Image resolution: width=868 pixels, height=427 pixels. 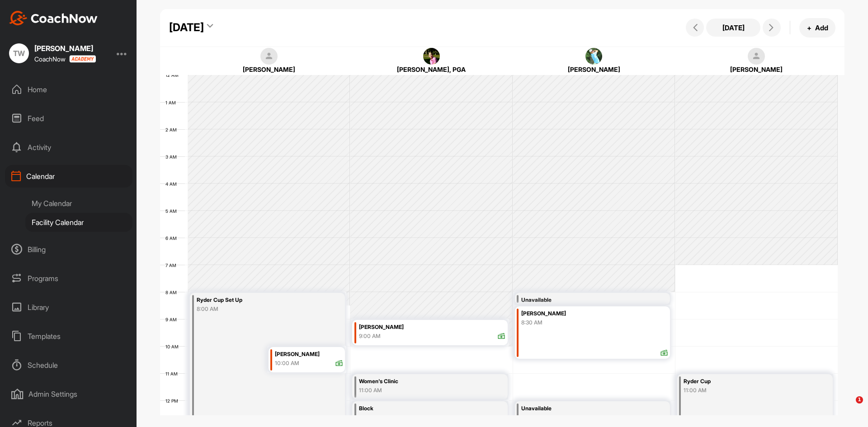 I want to click on img: CoachNow acadmey, so click(x=82, y=59).